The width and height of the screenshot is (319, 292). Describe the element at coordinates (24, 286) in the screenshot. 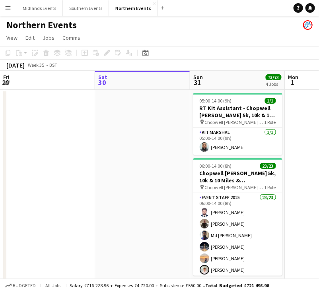

I see `span: Budgeted` at that location.